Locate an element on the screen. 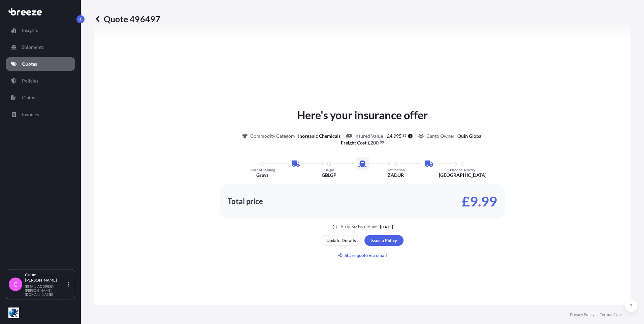 This screenshot has width=644, height=324. p: Terms of Use is located at coordinates (612, 314).